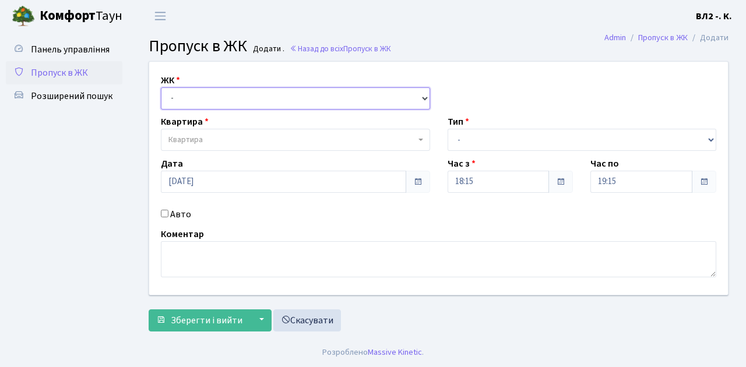 This screenshot has width=746, height=367. I want to click on nav: breadcrumb, so click(666, 38).